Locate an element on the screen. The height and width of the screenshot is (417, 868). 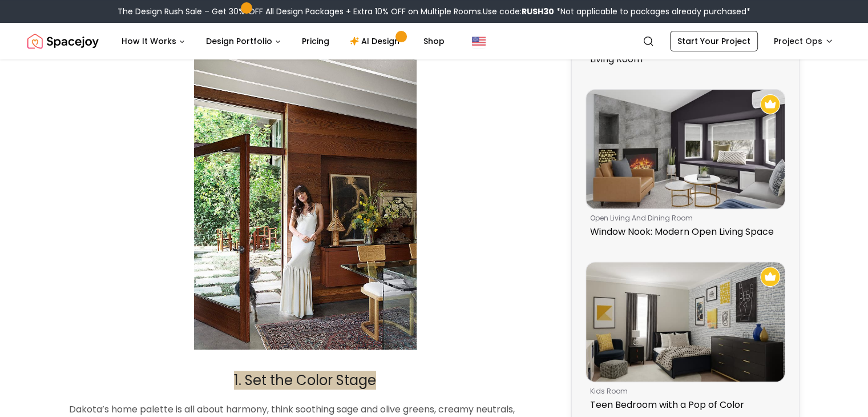
a: Teen Bedroom with a Pop of ColorRecommended Spacejoy Design - Teen Bedroom with a Pop of Colorkid... is located at coordinates (685, 339).